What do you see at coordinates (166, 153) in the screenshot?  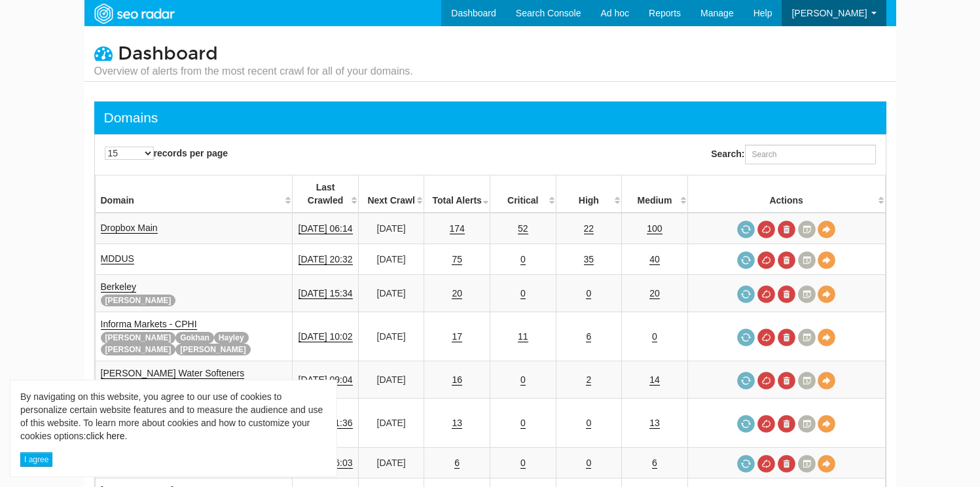 I see `label: records per page` at bounding box center [166, 153].